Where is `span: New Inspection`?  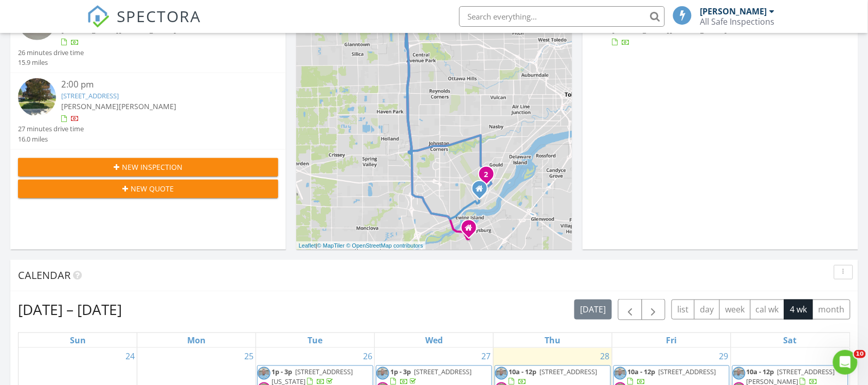
span: New Inspection is located at coordinates (152, 167).